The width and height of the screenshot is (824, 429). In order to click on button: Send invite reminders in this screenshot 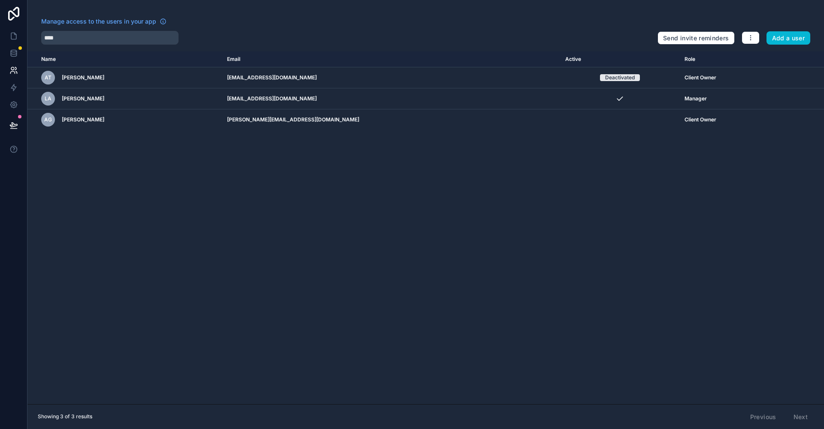, I will do `click(696, 38)`.